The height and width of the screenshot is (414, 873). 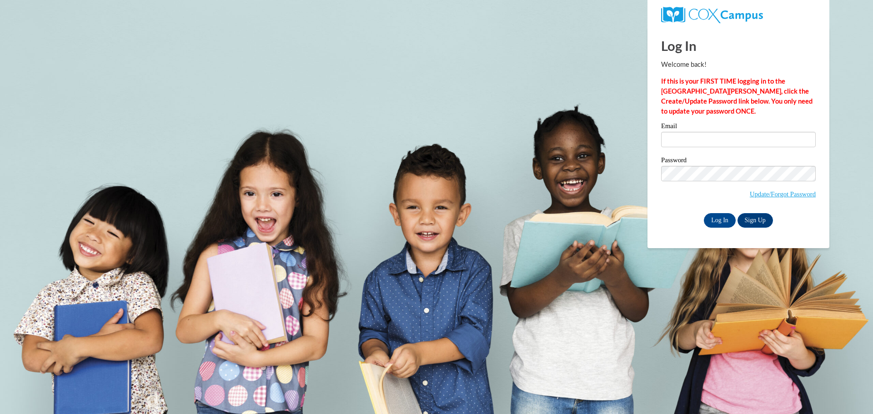 What do you see at coordinates (738, 161) in the screenshot?
I see `label: Password` at bounding box center [738, 161].